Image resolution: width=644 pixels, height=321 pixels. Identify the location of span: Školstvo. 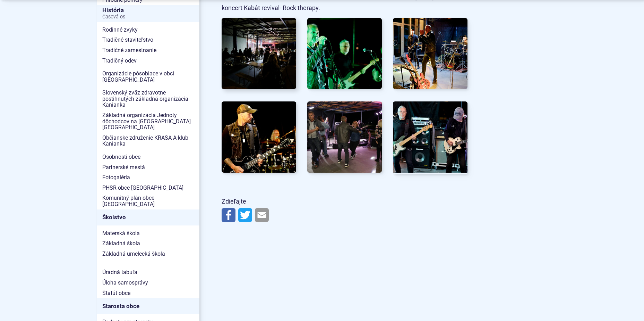
(148, 217).